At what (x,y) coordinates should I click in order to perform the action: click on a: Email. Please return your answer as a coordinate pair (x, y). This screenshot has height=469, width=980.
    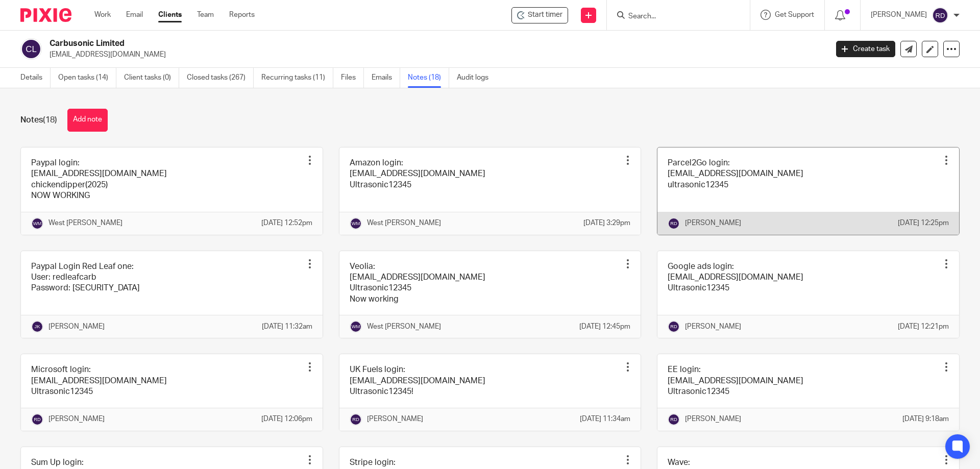
    Looking at the image, I should click on (134, 15).